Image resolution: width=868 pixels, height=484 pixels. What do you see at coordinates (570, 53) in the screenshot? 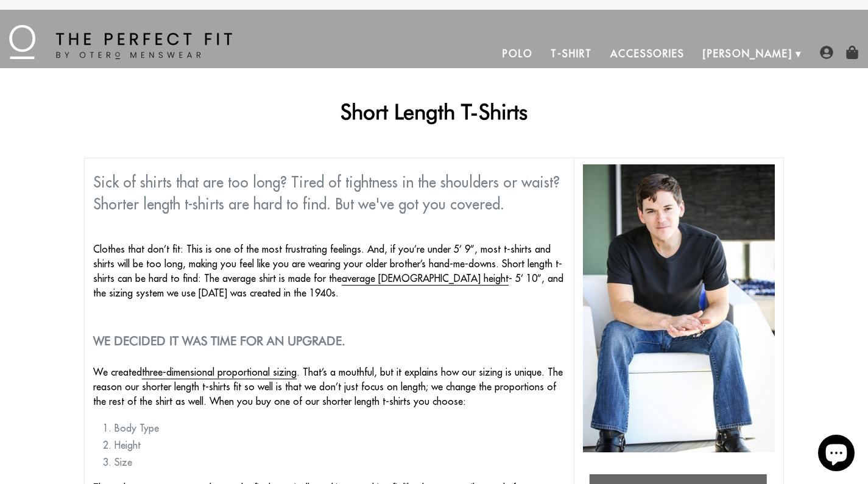
I see `a: T-Shirt` at bounding box center [570, 53].